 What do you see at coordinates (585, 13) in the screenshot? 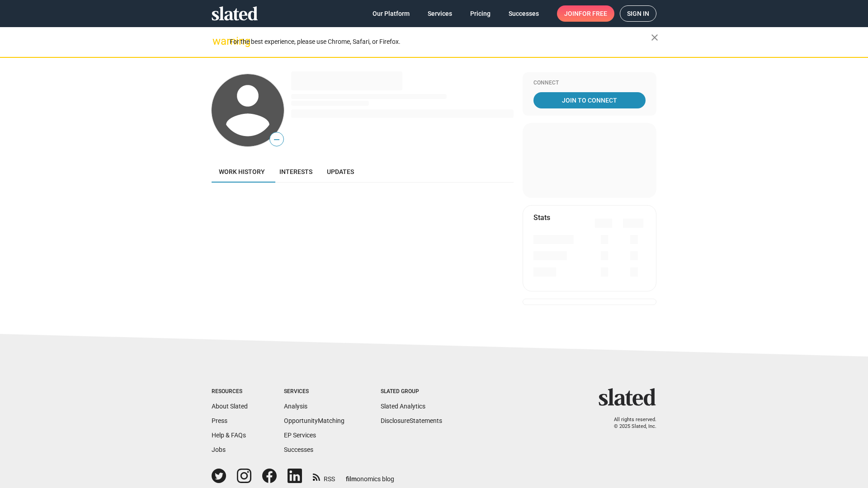
I see `span: Join` at bounding box center [585, 13].